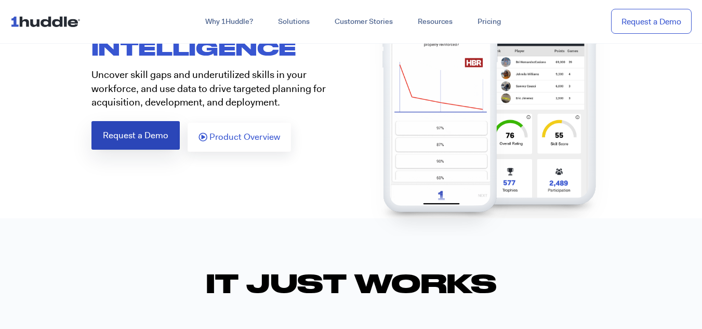  Describe the element at coordinates (217, 89) in the screenshot. I see `p: Uncover skill gaps and underutilized skills in your workforce, and use data to drive targeted pla...` at that location.